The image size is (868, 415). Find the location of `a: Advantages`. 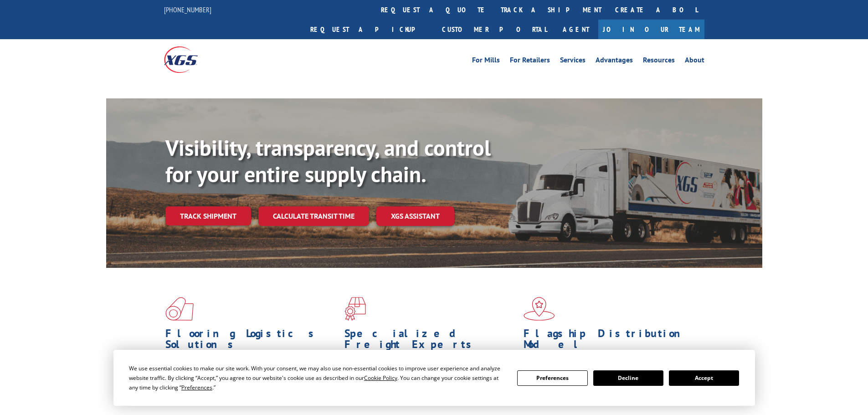

a: Advantages is located at coordinates (614, 61).